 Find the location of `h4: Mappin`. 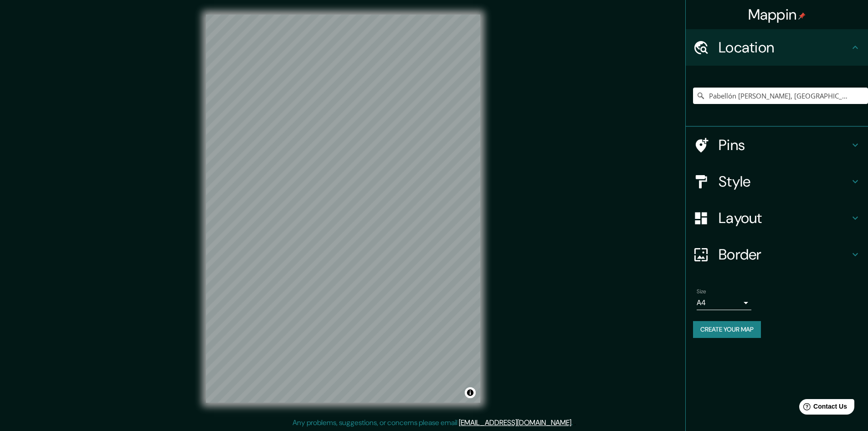

h4: Mappin is located at coordinates (777, 15).